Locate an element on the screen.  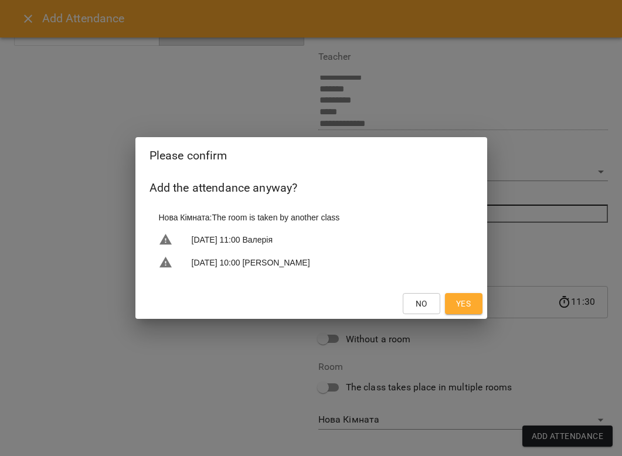
span: No is located at coordinates (421, 303).